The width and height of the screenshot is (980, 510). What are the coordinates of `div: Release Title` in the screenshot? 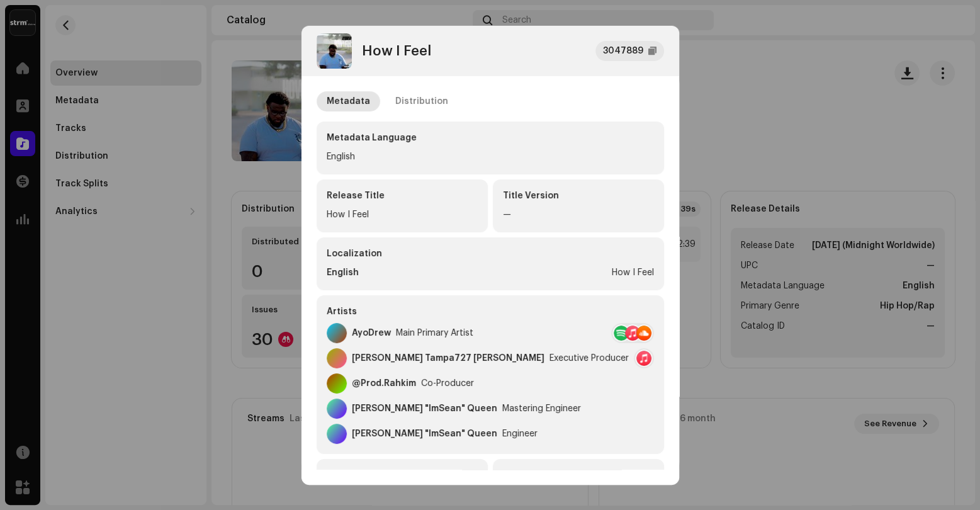 It's located at (403, 196).